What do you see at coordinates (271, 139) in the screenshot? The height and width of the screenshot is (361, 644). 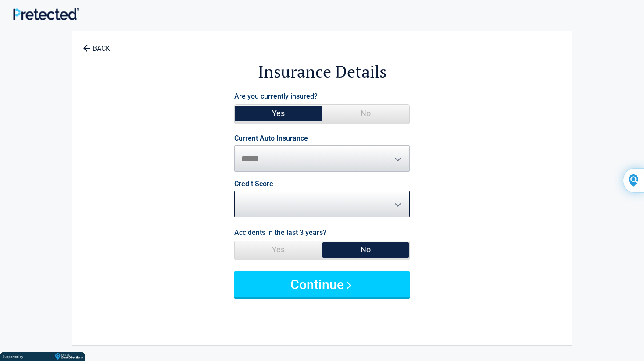 I see `label: Current Auto Insurance` at bounding box center [271, 139].